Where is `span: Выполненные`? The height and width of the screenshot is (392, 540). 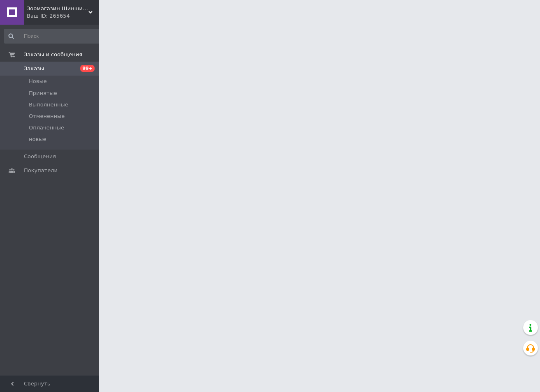 span: Выполненные is located at coordinates (49, 105).